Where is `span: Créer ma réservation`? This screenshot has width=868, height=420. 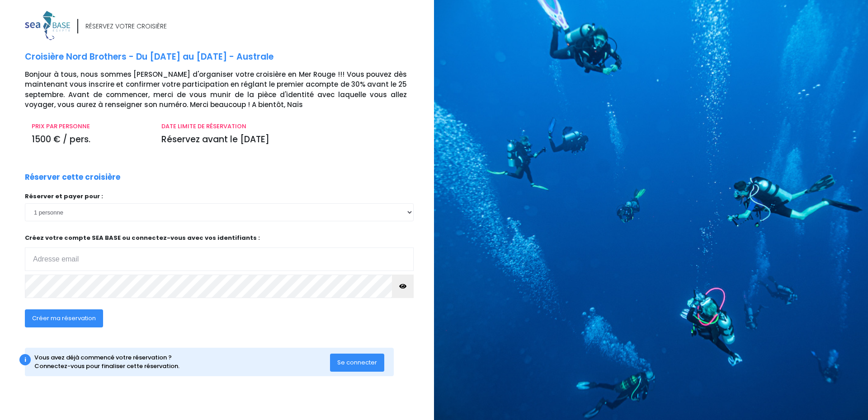 span: Créer ma réservation is located at coordinates (63, 318).